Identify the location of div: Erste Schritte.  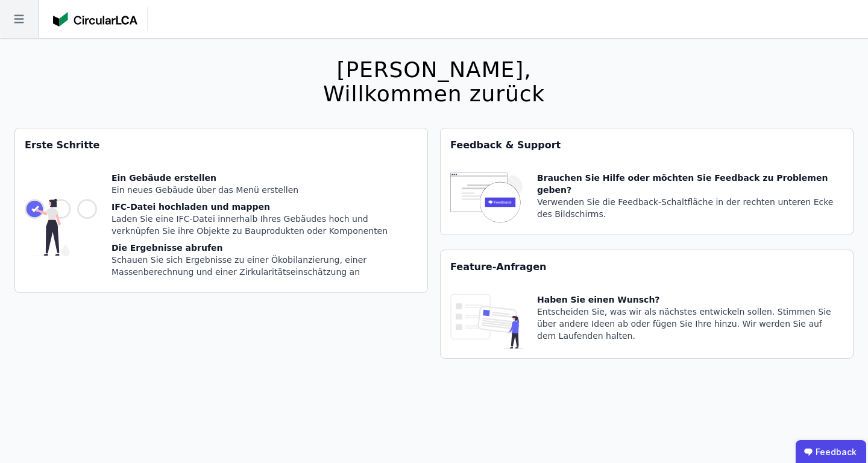
(221, 145).